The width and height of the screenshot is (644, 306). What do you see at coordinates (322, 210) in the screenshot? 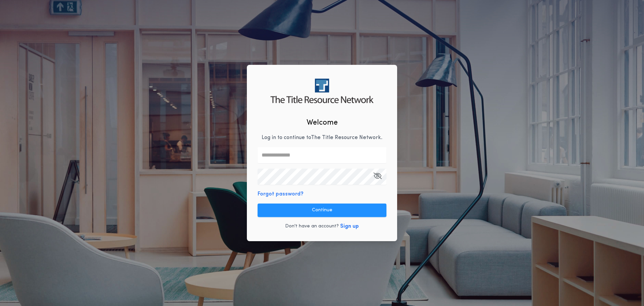
I see `button: Continue` at bounding box center [322, 210].